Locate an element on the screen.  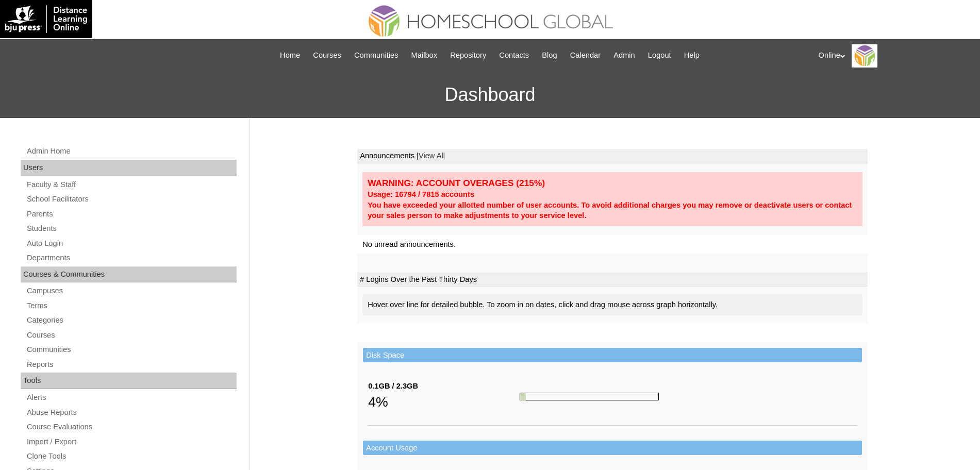
span: Courses is located at coordinates (327, 56).